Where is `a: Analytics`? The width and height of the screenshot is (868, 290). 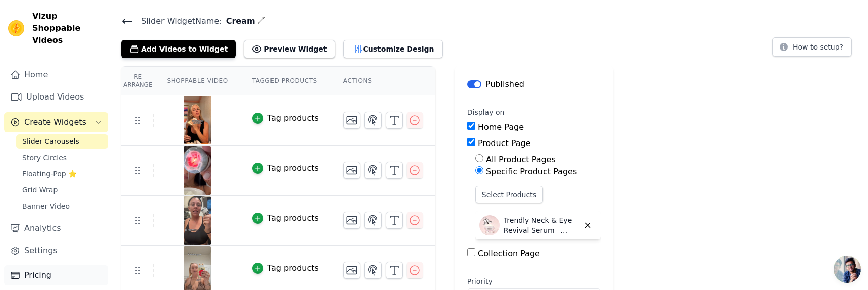 a: Analytics is located at coordinates (56, 228).